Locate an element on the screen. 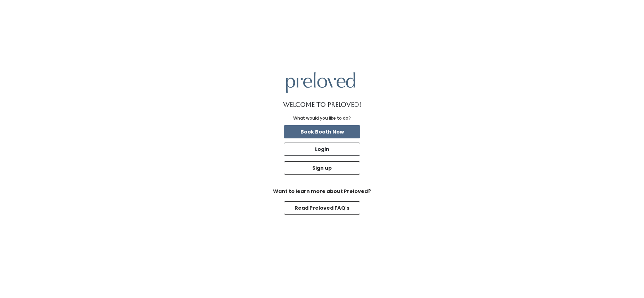 This screenshot has height=298, width=644. img: preloved logo is located at coordinates (321, 82).